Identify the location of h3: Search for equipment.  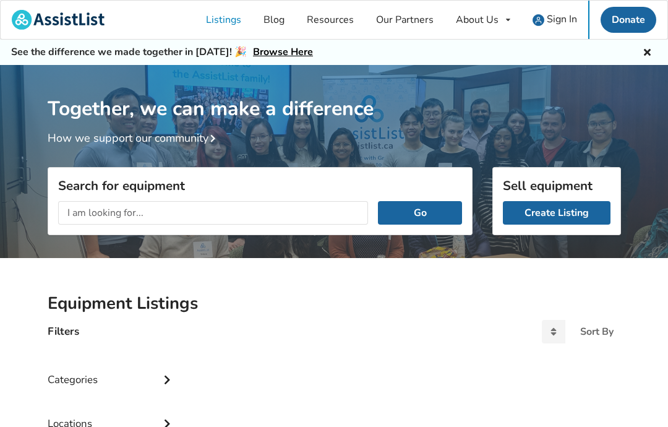
(260, 186).